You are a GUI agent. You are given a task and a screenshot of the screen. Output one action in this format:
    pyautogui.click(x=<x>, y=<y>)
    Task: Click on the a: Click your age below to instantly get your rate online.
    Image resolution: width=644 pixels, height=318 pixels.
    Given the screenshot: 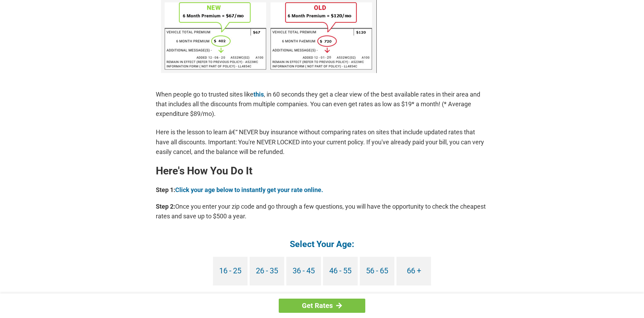 What is the action you would take?
    pyautogui.click(x=249, y=189)
    